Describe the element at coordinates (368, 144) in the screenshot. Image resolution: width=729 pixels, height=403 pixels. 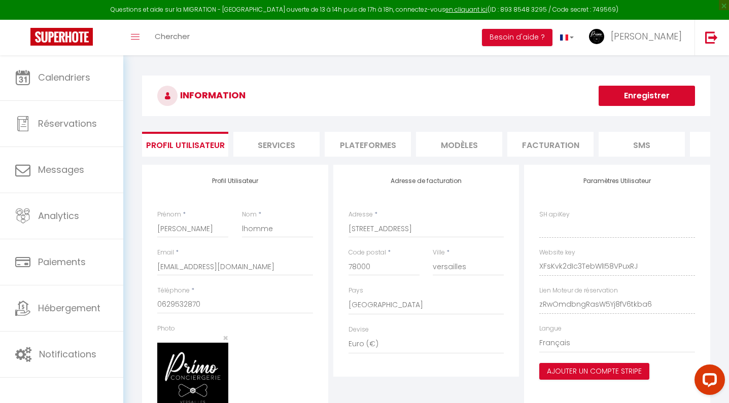
I see `li: Plateformes` at that location.